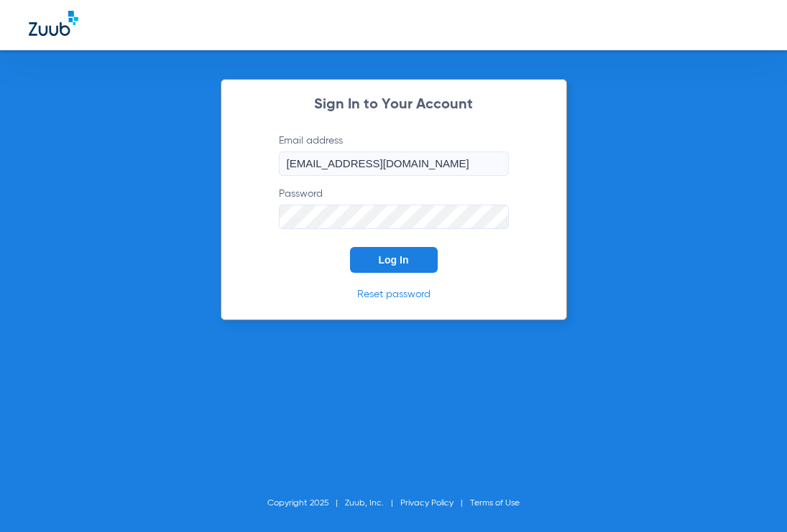 The image size is (787, 532). Describe the element at coordinates (53, 23) in the screenshot. I see `img: Zuub Logo` at that location.